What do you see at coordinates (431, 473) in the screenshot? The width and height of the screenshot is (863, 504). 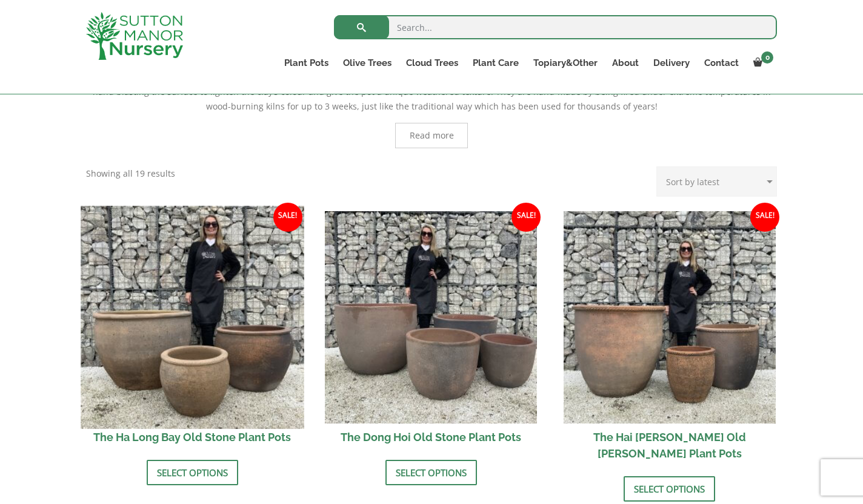 I see `a: Select options for “The Dong Hoi Old Stone Plant Pots”` at bounding box center [431, 473].